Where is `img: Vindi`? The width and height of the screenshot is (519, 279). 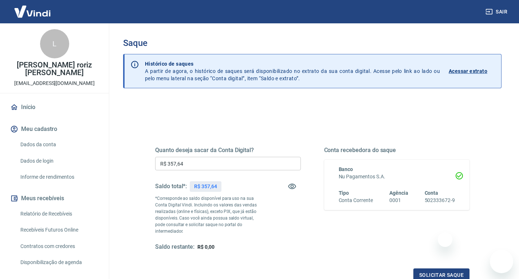
img: Vindi is located at coordinates (32, 11).